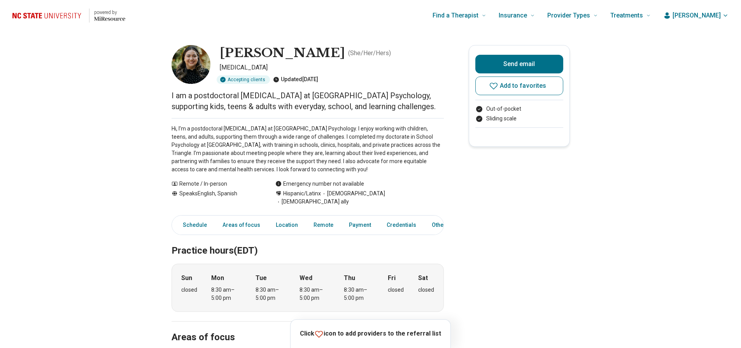 This screenshot has height=348, width=741. Describe the element at coordinates (69, 16) in the screenshot. I see `a: Home page` at that location.